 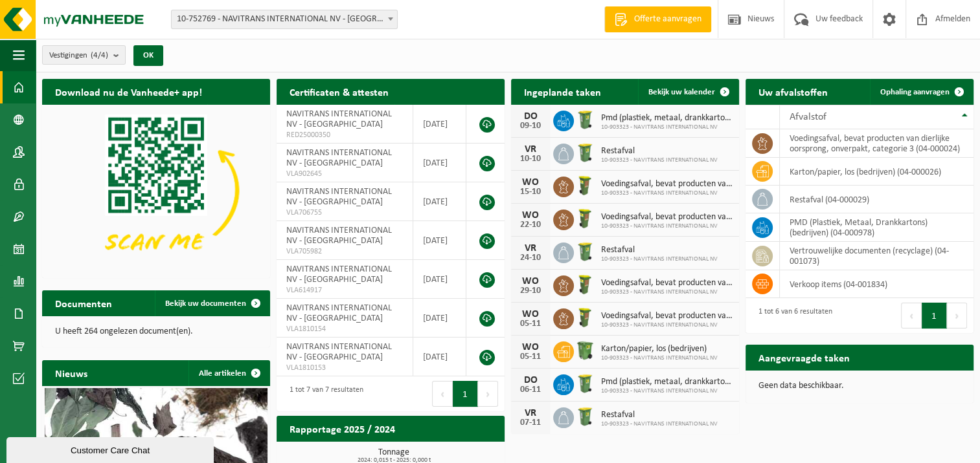 What do you see at coordinates (128, 91) in the screenshot?
I see `h2: Download nu de Vanheede+ app!` at bounding box center [128, 91].